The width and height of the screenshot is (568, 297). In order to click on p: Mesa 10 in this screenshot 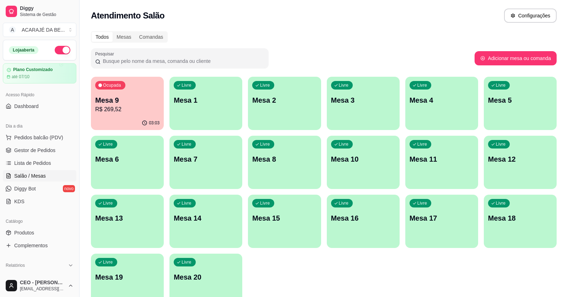, I will do `click(363, 159)`.